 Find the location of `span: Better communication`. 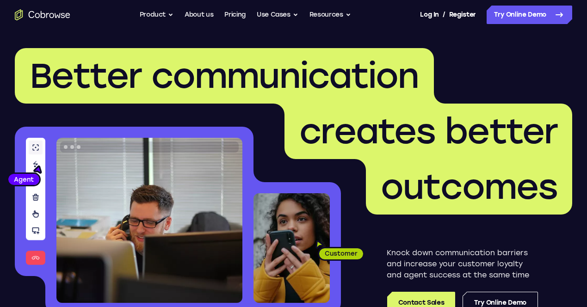

span: Better communication is located at coordinates (225, 76).